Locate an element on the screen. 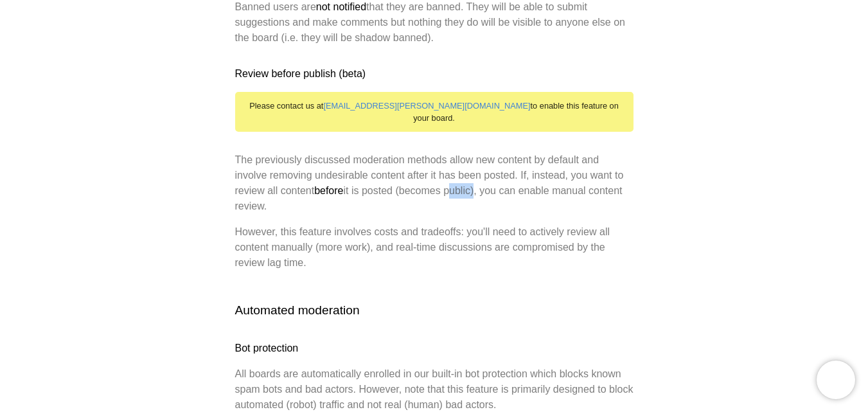 Image resolution: width=868 pixels, height=412 pixels. h3: Review before publish (beta) is located at coordinates (434, 74).